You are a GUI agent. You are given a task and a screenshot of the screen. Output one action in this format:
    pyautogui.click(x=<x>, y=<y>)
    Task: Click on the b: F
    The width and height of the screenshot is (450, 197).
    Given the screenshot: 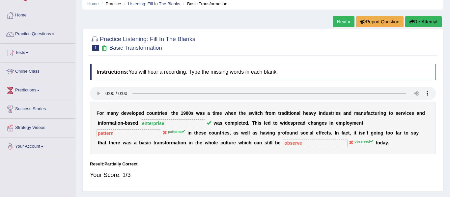 What is the action you would take?
    pyautogui.click(x=98, y=113)
    